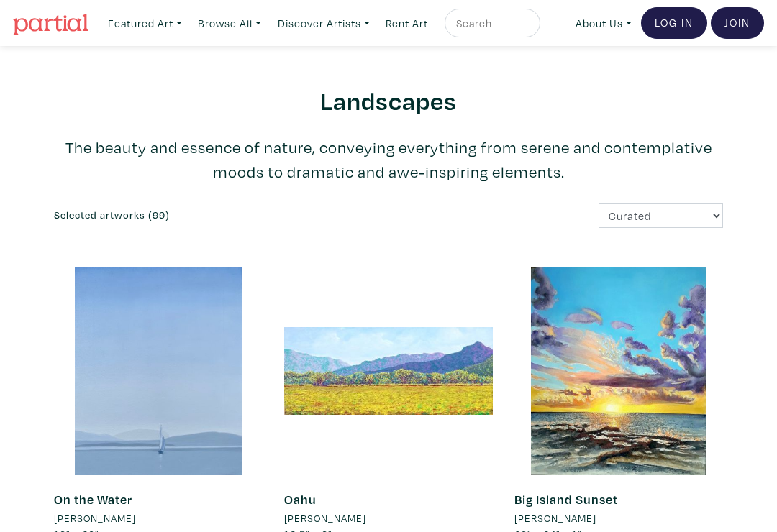  Describe the element at coordinates (674, 23) in the screenshot. I see `a: Log In` at that location.